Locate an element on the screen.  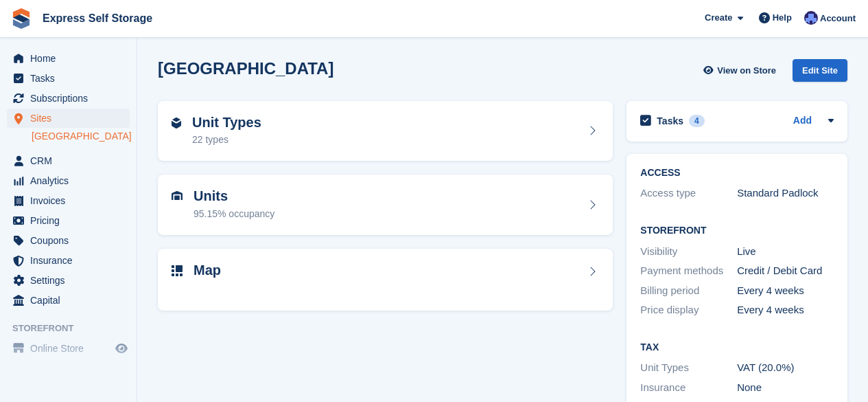
a: View on Store is located at coordinates (741, 70).